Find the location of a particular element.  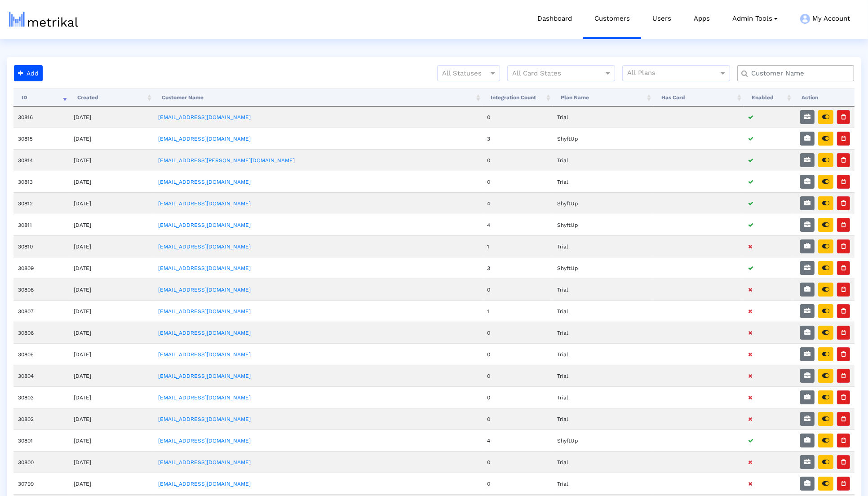

input: All Card States is located at coordinates (553, 74).